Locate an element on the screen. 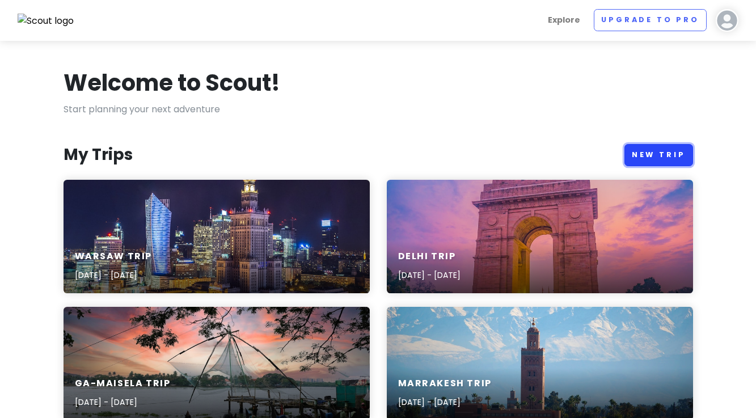 This screenshot has height=418, width=756. a: New Trip is located at coordinates (658, 155).